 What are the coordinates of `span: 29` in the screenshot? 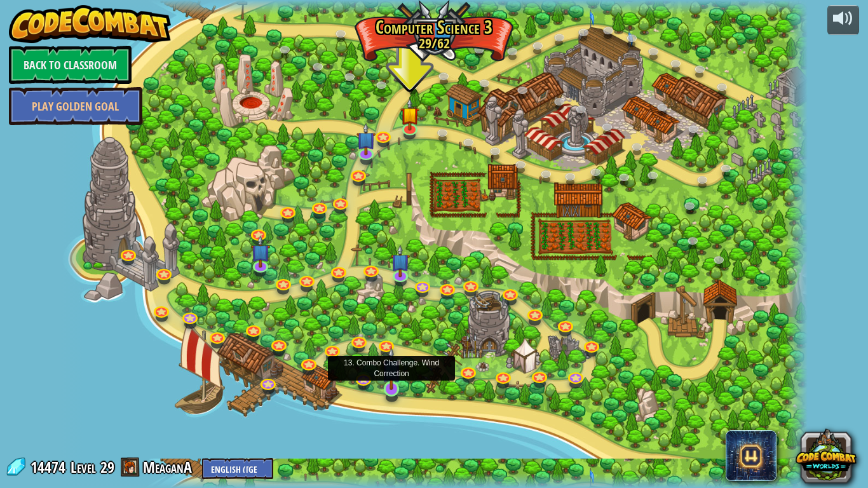 It's located at (107, 467).